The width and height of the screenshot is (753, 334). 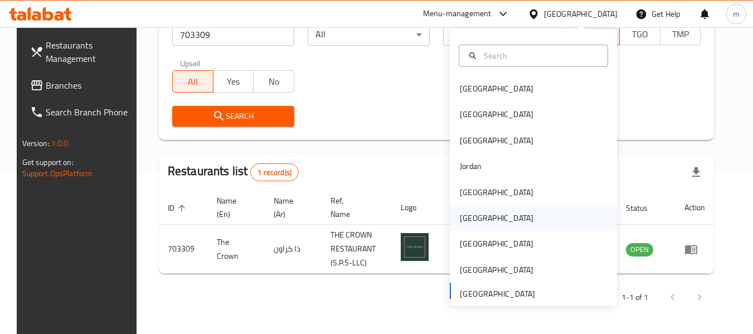 I want to click on span: Branches, so click(x=90, y=85).